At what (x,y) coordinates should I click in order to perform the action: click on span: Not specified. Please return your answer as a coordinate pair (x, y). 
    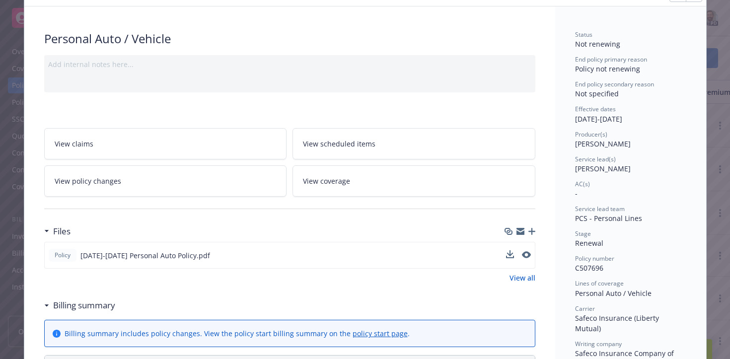
    Looking at the image, I should click on (597, 93).